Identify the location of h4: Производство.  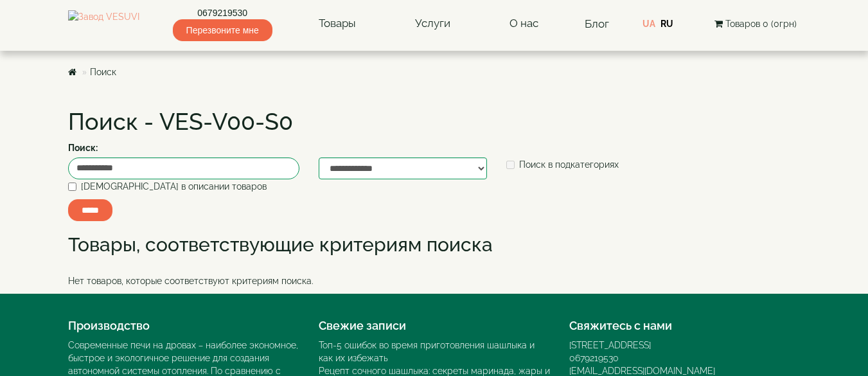
(184, 326).